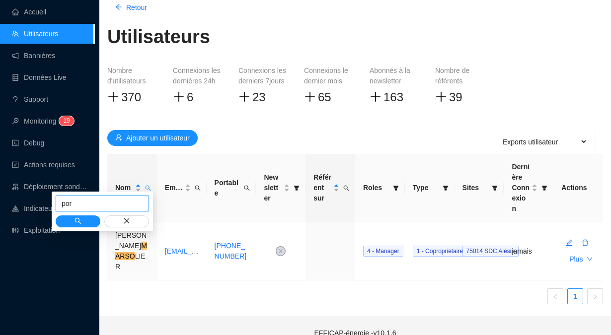 The image size is (611, 335). I want to click on span: 6, so click(190, 97).